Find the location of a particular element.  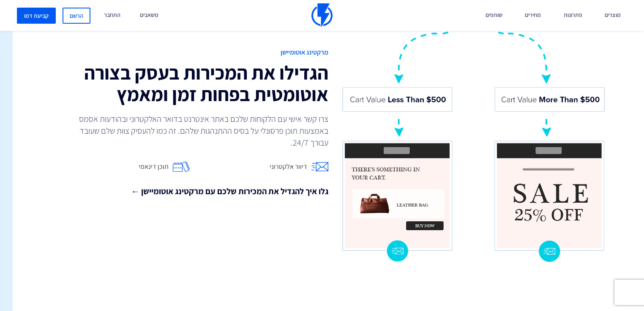

a: קביעת דמו is located at coordinates (37, 16).